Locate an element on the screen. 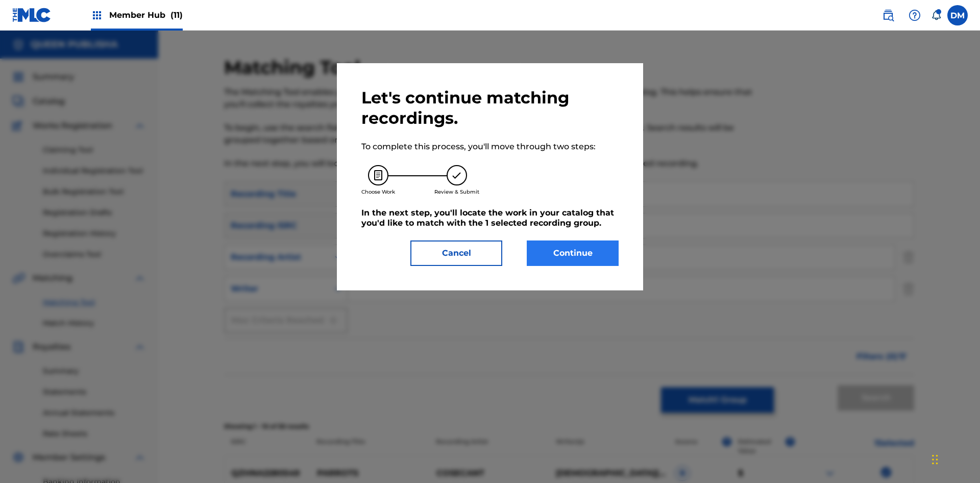 This screenshot has height=483, width=980. img: Top Rightsholders is located at coordinates (97, 16).